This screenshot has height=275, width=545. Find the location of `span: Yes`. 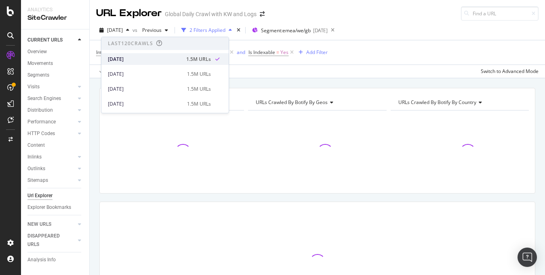

span: Yes is located at coordinates (284, 53).